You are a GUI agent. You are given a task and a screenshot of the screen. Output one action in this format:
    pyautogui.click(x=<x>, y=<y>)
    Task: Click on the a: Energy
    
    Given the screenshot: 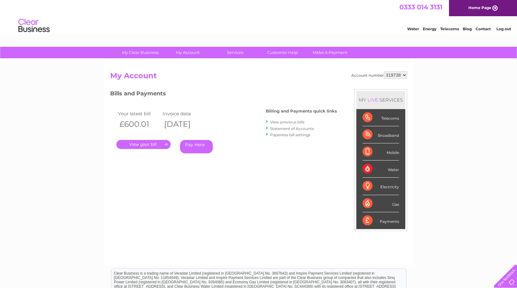 What is the action you would take?
    pyautogui.click(x=430, y=29)
    